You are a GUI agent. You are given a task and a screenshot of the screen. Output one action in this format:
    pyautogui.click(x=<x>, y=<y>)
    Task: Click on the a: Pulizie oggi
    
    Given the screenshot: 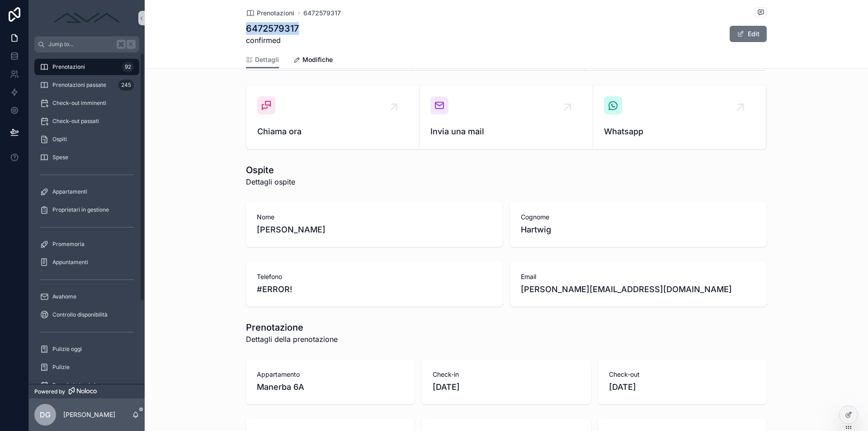 What is the action you would take?
    pyautogui.click(x=87, y=349)
    